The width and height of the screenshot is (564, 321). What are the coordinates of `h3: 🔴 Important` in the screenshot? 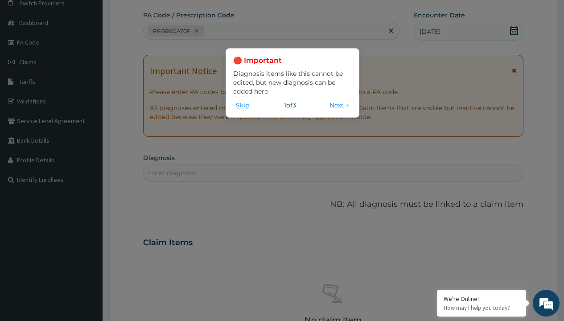 It's located at (293, 61).